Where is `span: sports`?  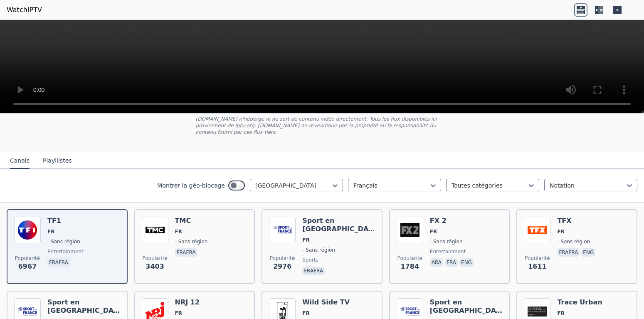 span: sports is located at coordinates (310, 260).